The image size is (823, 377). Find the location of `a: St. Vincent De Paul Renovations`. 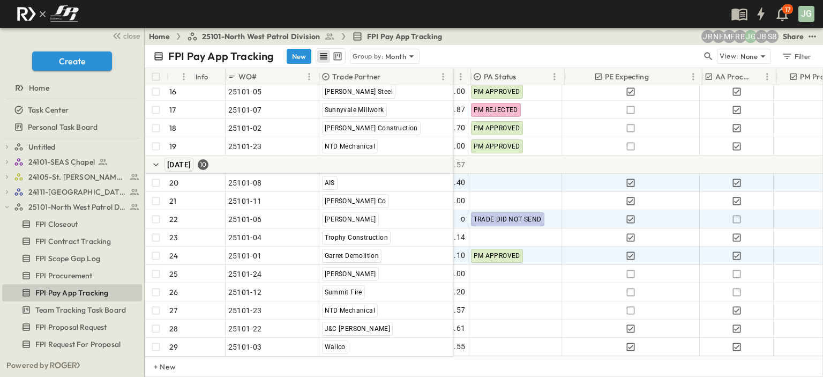

a: St. Vincent De Paul Renovations is located at coordinates (77, 359).